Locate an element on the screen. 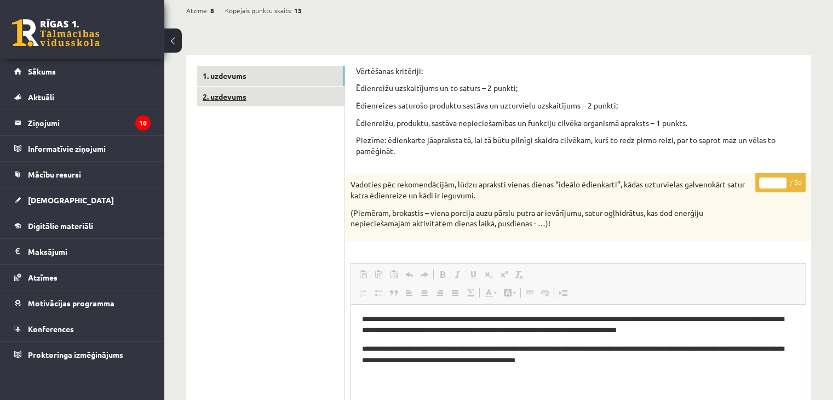 This screenshot has height=400, width=833. a: Apakšraksts is located at coordinates (489, 274).